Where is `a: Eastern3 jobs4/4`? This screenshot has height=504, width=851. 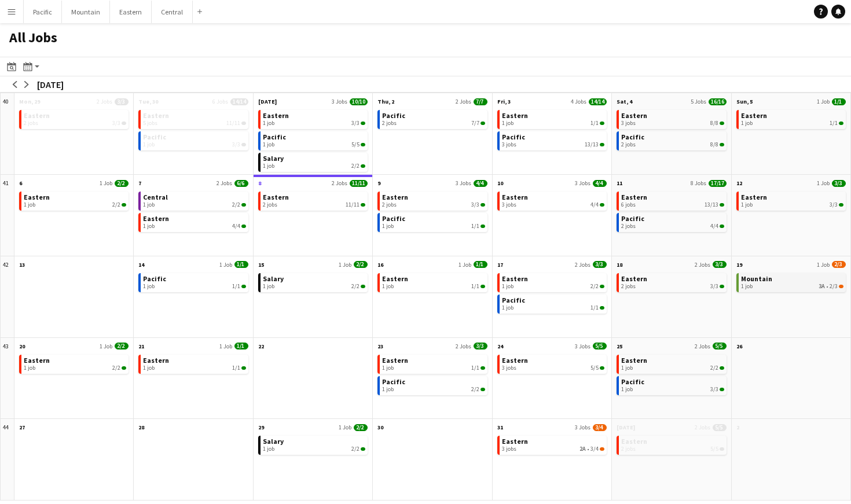
a: Eastern3 jobs4/4 is located at coordinates (553, 200).